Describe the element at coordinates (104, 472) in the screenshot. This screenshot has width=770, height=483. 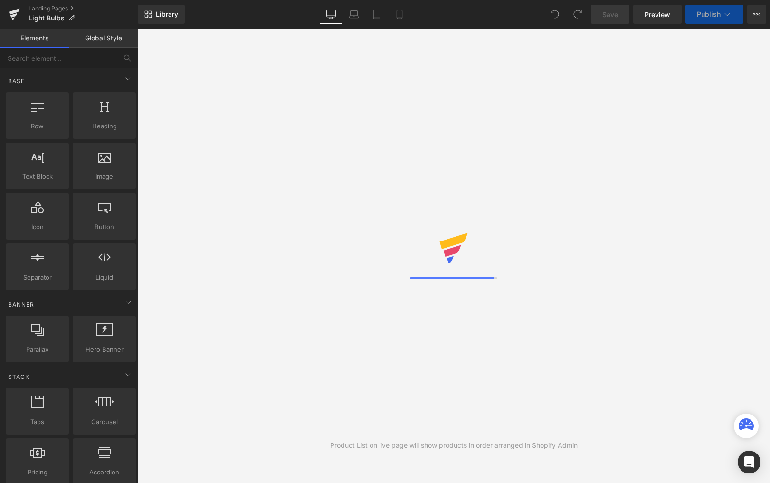
I see `span: Accordion` at that location.